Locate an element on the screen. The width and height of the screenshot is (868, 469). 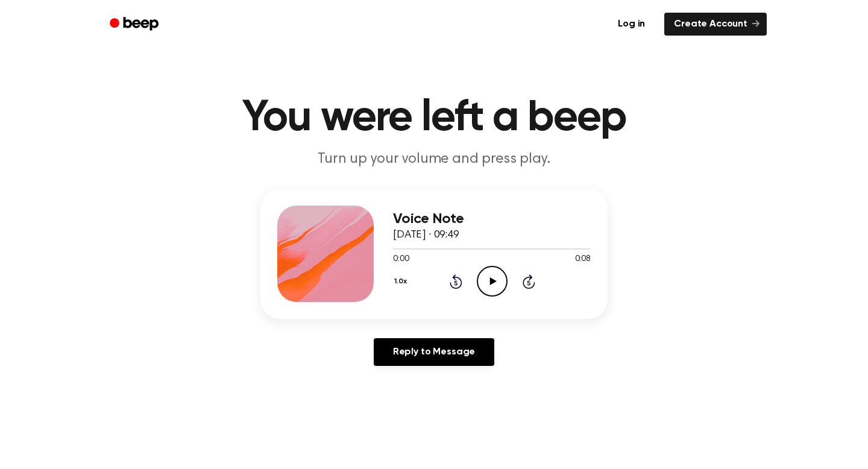
a: Reply to Message is located at coordinates (434, 353).